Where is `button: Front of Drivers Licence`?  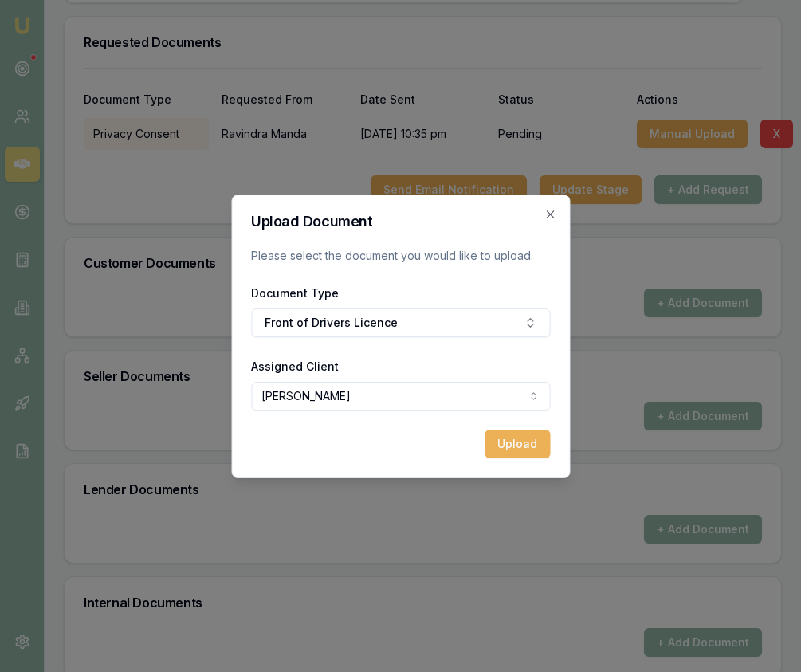
button: Front of Drivers Licence is located at coordinates (400, 323).